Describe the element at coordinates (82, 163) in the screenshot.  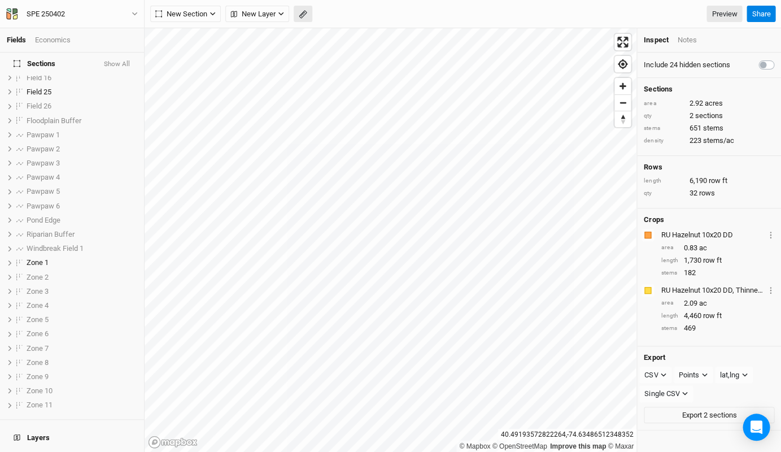
I see `div: Pawpaw 3` at that location.